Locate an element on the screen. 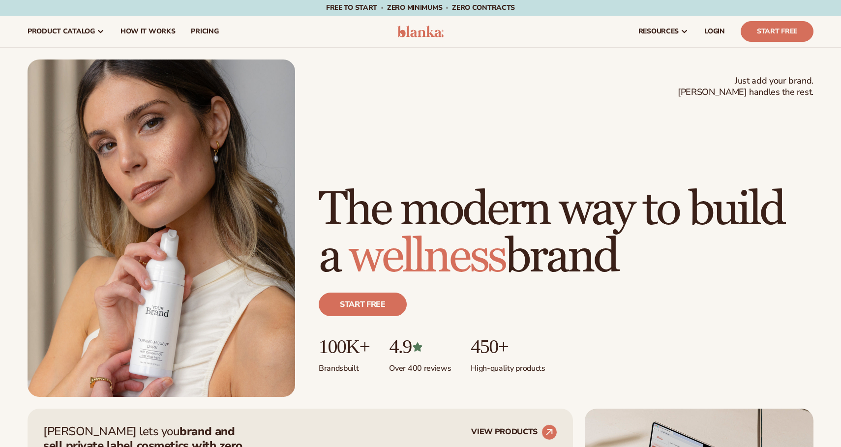  span: pricing is located at coordinates (205, 31).